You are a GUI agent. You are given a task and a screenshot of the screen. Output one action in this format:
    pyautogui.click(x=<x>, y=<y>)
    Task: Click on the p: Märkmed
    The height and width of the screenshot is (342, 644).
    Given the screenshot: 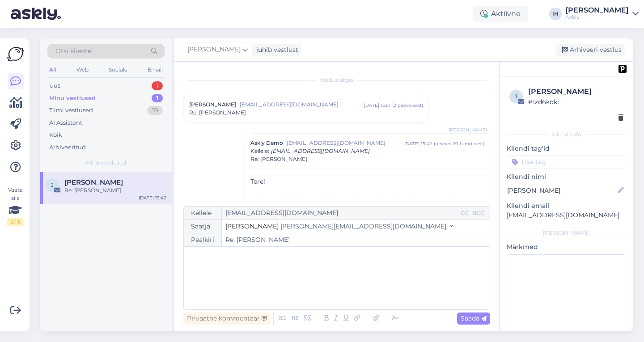 What is the action you would take?
    pyautogui.click(x=566, y=247)
    